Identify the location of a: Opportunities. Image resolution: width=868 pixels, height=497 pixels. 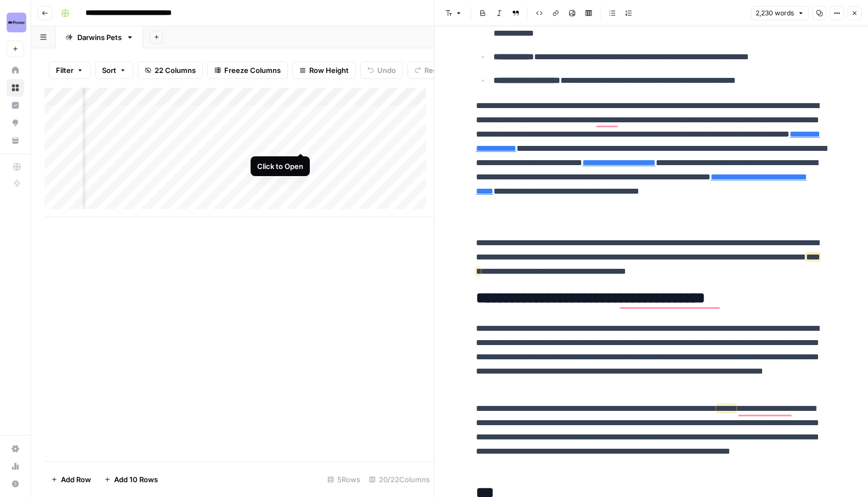
(16, 123).